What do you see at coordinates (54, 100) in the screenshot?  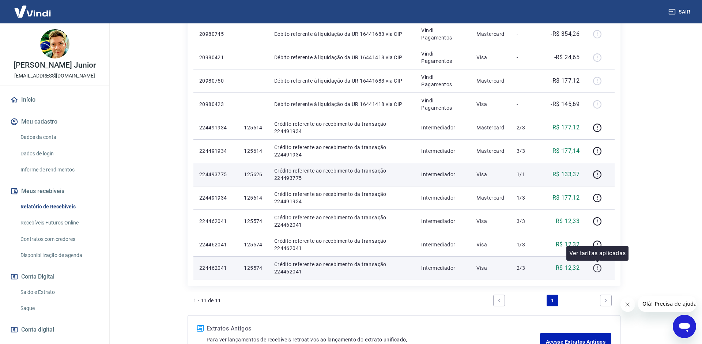 I see `a: Início` at bounding box center [54, 100].